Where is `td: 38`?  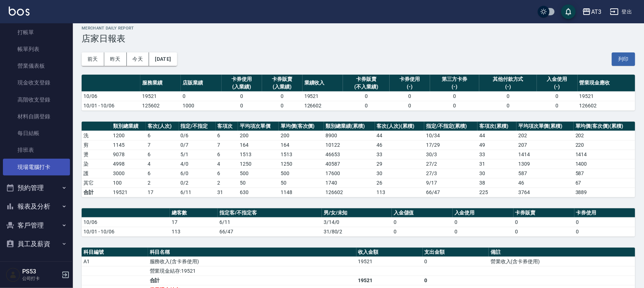
td: 38 is located at coordinates (497, 183).